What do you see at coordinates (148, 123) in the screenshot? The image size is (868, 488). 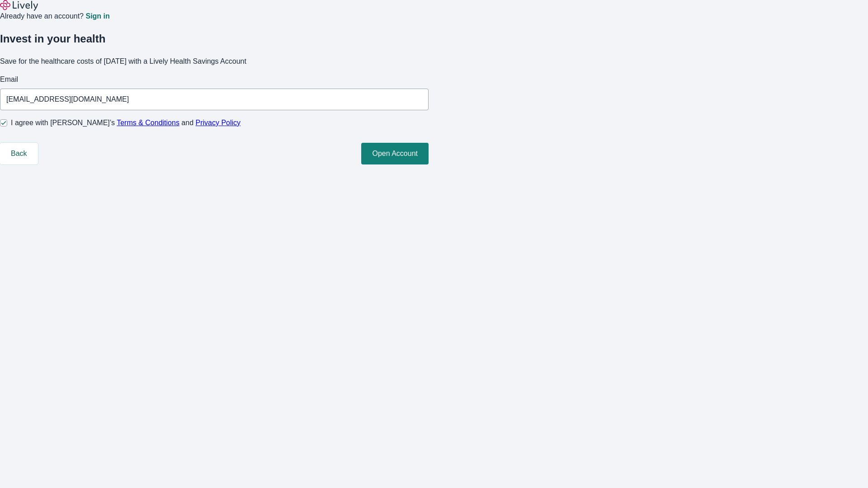 I see `a: Terms & Conditions` at bounding box center [148, 123].